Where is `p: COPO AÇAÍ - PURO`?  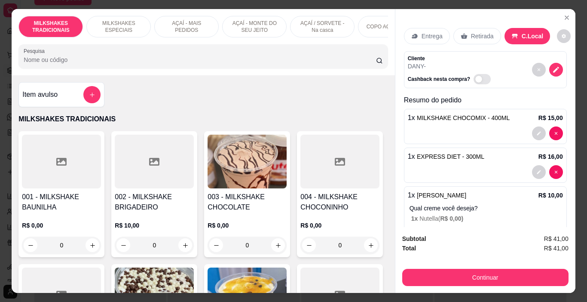 p: COPO AÇAÍ - PURO is located at coordinates (390, 27).